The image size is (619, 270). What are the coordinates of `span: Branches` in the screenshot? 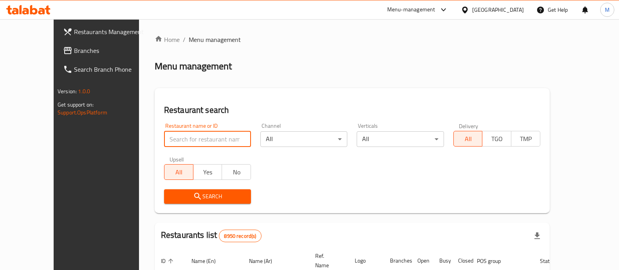 It's located at (112, 50).